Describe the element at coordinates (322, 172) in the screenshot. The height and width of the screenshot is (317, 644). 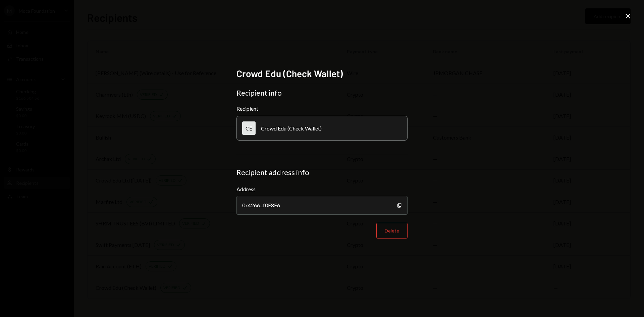
I see `div: Recipient address info` at that location.